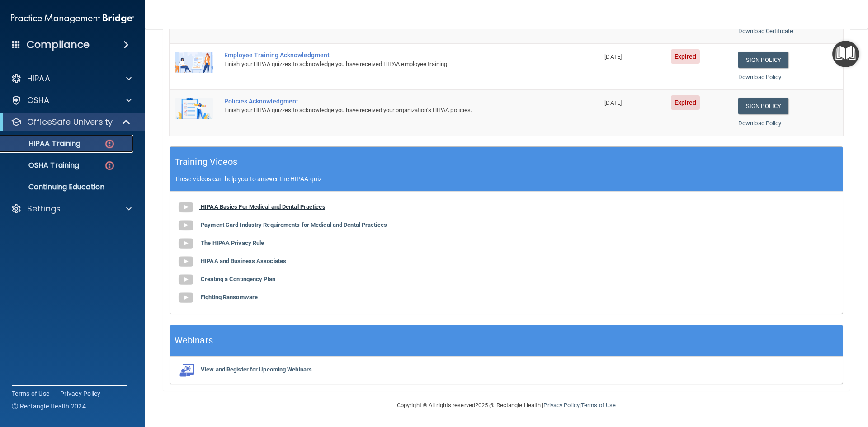  Describe the element at coordinates (194, 340) in the screenshot. I see `h5: Webinars` at that location.